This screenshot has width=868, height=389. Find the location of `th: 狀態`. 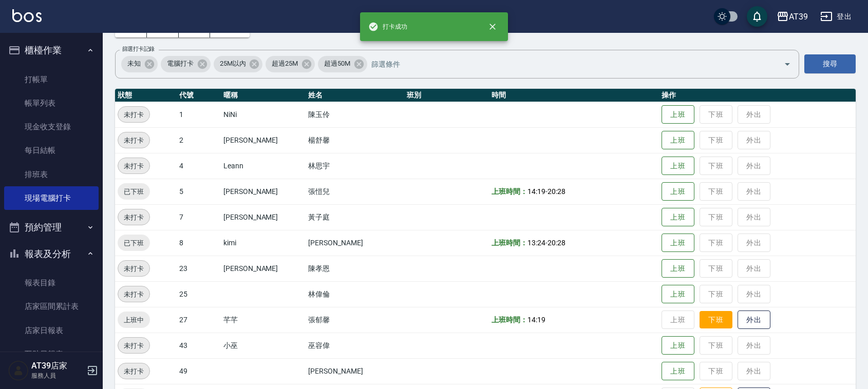

th: 狀態 is located at coordinates (146, 96).